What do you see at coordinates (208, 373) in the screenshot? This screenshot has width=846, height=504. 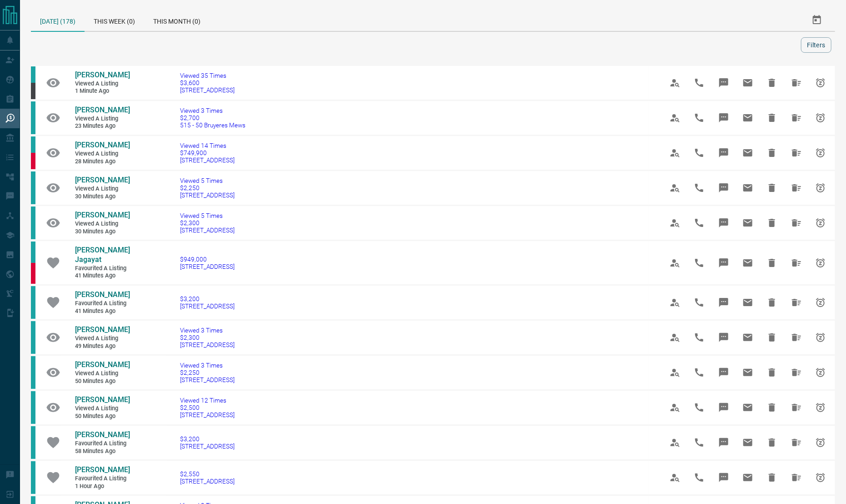 I see `span: $2,250` at bounding box center [208, 373].